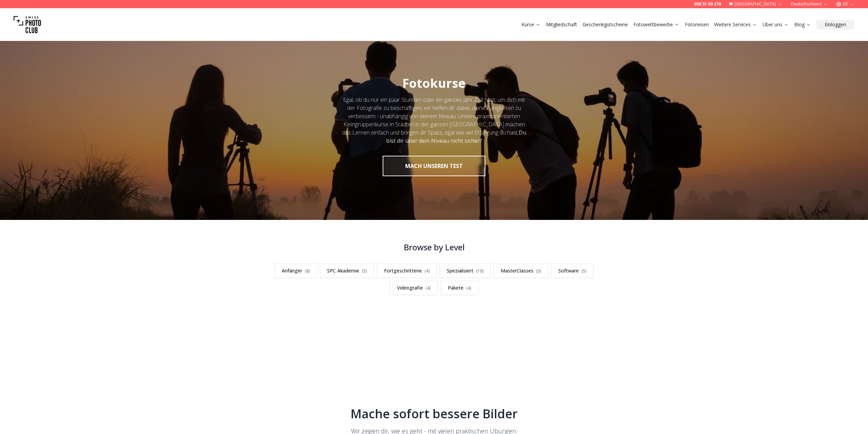  What do you see at coordinates (414, 288) in the screenshot?
I see `a: Videografie(4)` at bounding box center [414, 288].